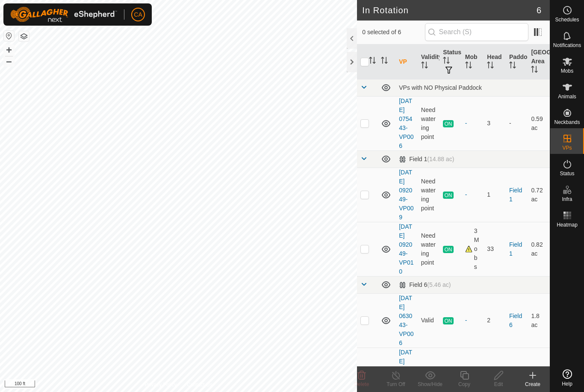  Describe the element at coordinates (472, 87) in the screenshot. I see `div: VPs with NO Physical Paddock` at that location.